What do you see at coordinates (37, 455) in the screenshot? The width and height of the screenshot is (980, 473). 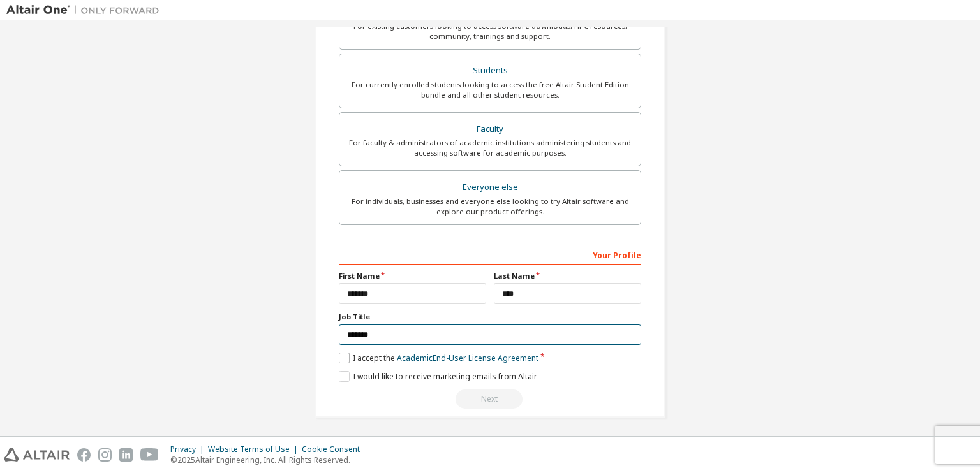 I see `img: altair_logo.svg` at bounding box center [37, 455].